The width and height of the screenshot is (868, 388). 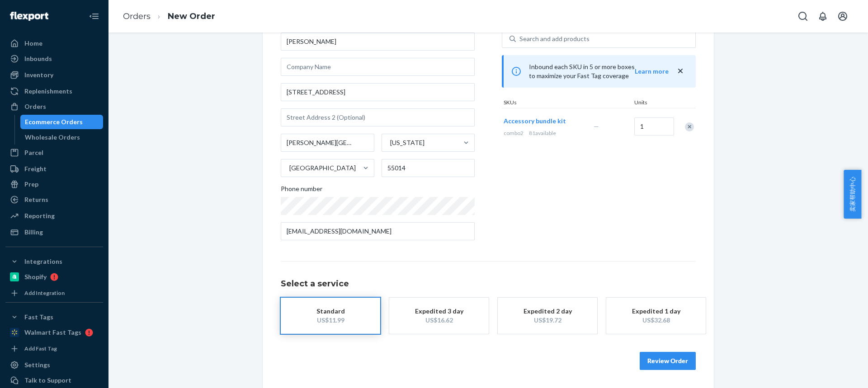 What do you see at coordinates (45, 292) in the screenshot?
I see `div: Add Integration` at bounding box center [45, 292].